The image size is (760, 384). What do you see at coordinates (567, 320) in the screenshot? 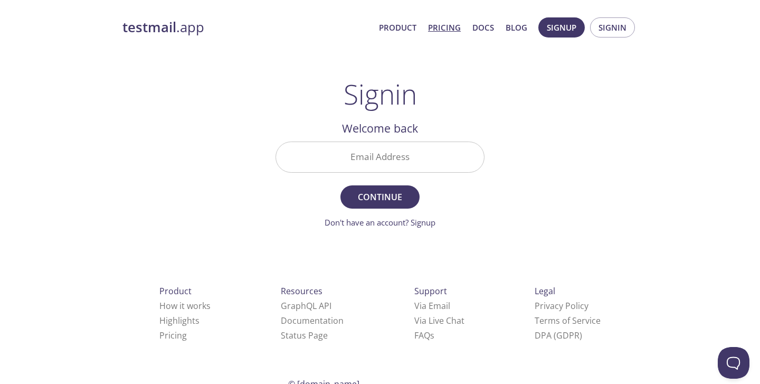
I see `a: Terms of Service` at bounding box center [567, 320].